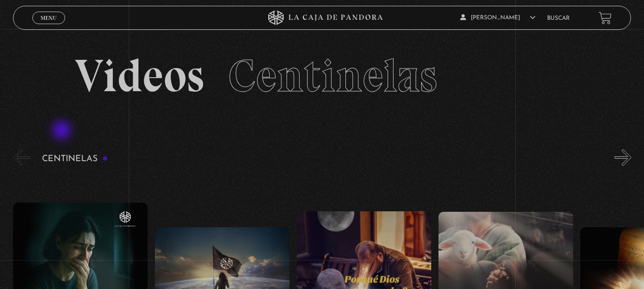 The width and height of the screenshot is (644, 289). What do you see at coordinates (21, 158) in the screenshot?
I see `button: Previous` at bounding box center [21, 158].